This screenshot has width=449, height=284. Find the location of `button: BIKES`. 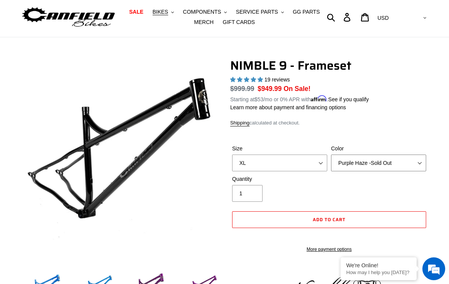

button: BIKES is located at coordinates (163, 12).